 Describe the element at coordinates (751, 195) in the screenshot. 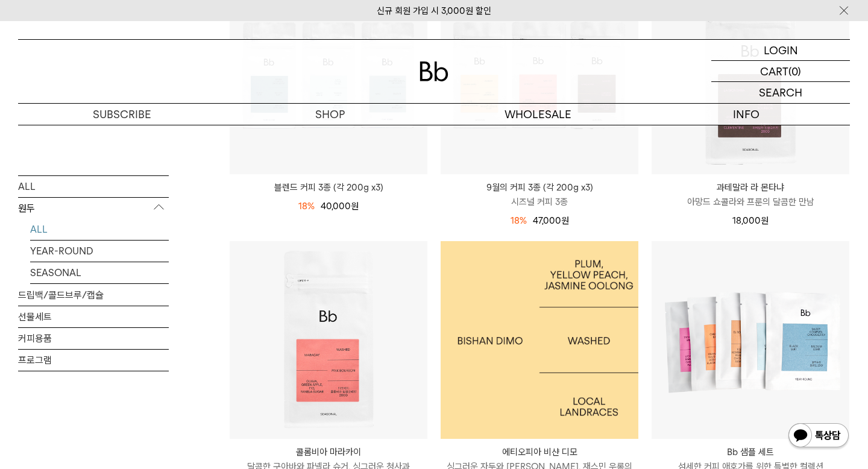

I see `a: 과테말라 라 몬타냐 아망드 쇼콜라와 프룬의 달콤한 만남` at that location.